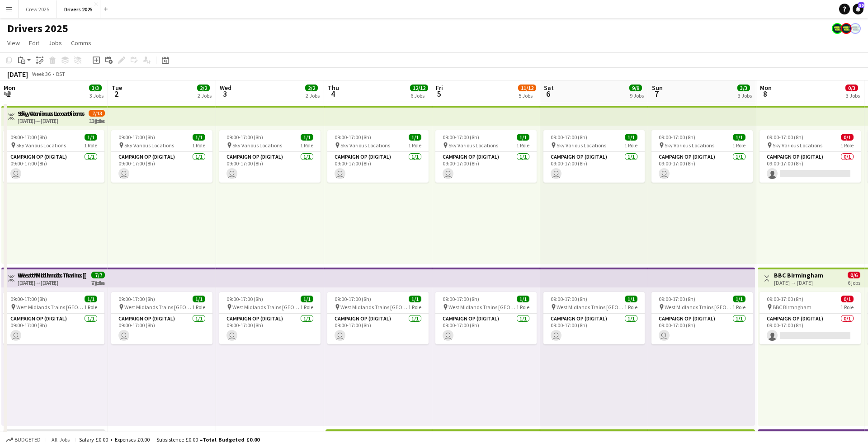 The height and width of the screenshot is (447, 868). What do you see at coordinates (81, 43) in the screenshot?
I see `a: Comms` at bounding box center [81, 43].